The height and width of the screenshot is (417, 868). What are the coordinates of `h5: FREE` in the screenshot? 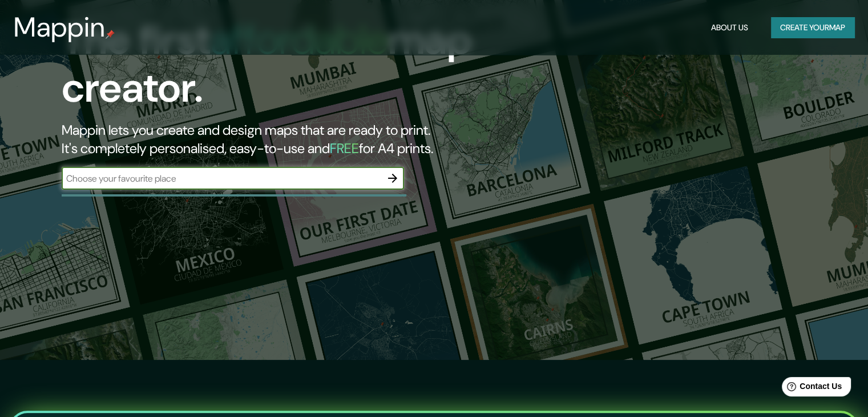 It's located at (344, 148).